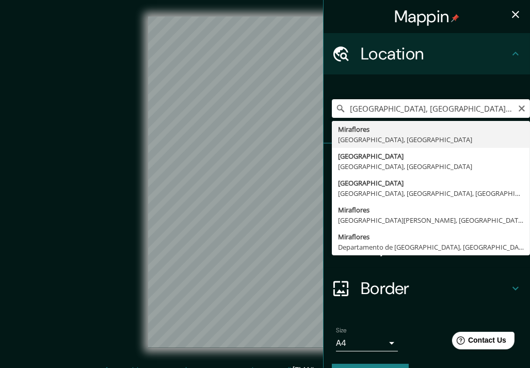 This screenshot has height=368, width=530. Describe the element at coordinates (427, 288) in the screenshot. I see `div: Border` at that location.